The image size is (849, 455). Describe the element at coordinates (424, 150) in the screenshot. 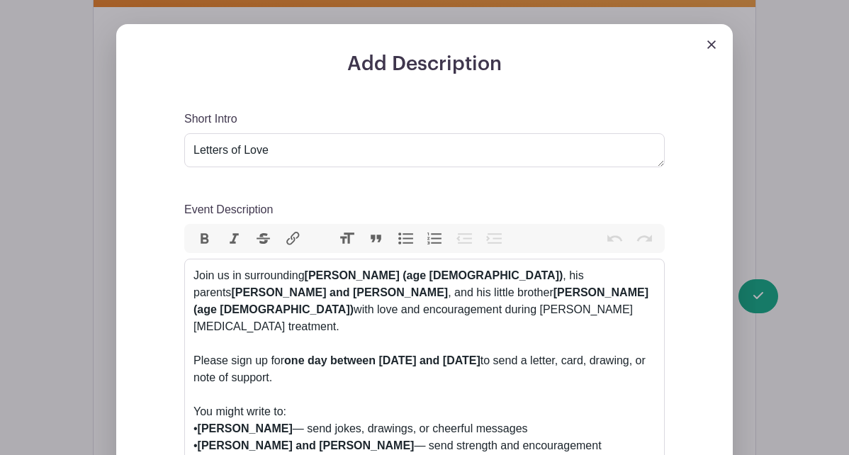

I see `textarea: Letters of Love` at that location.